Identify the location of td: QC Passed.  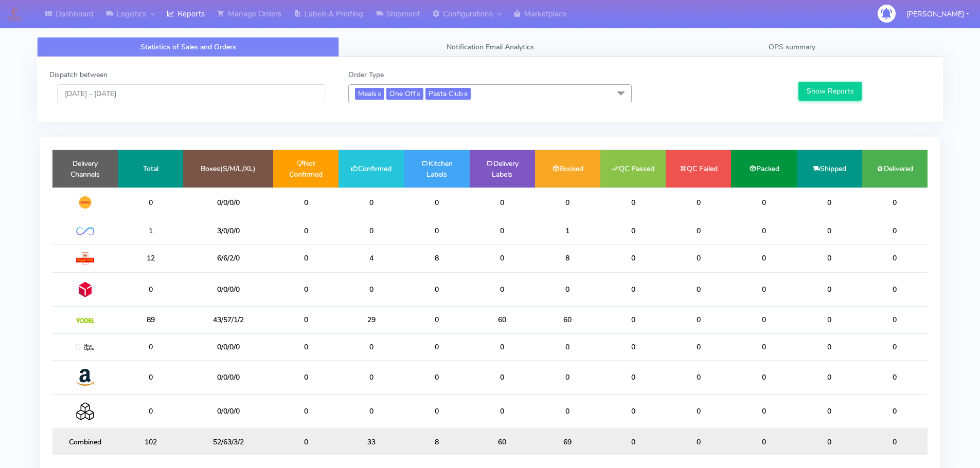
(633, 168).